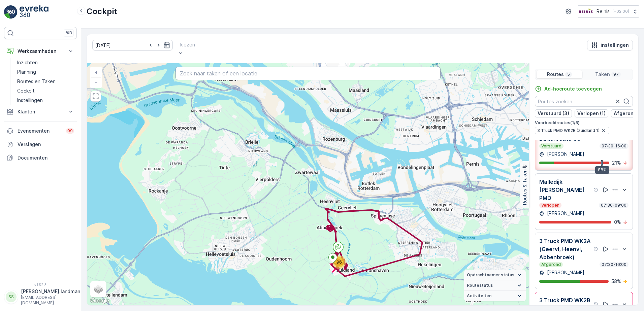  What do you see at coordinates (40, 112) in the screenshot?
I see `button: Klanten` at bounding box center [40, 112].